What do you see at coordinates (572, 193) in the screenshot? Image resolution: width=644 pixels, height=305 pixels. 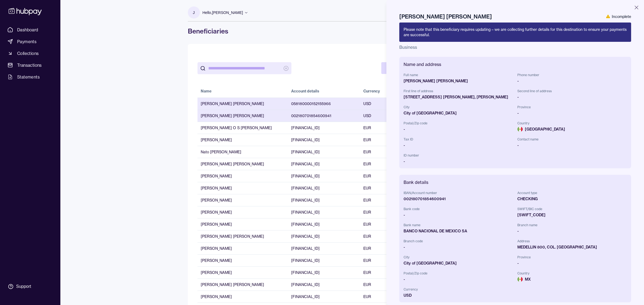 I see `span: Account type` at bounding box center [572, 193].